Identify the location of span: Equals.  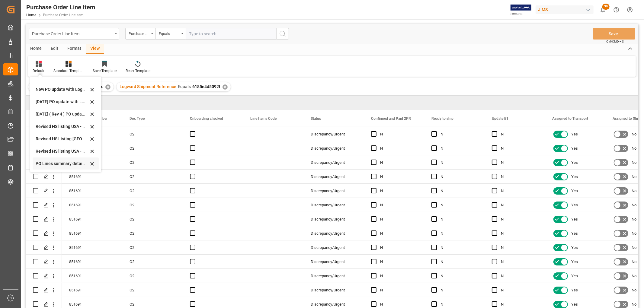
(184, 87).